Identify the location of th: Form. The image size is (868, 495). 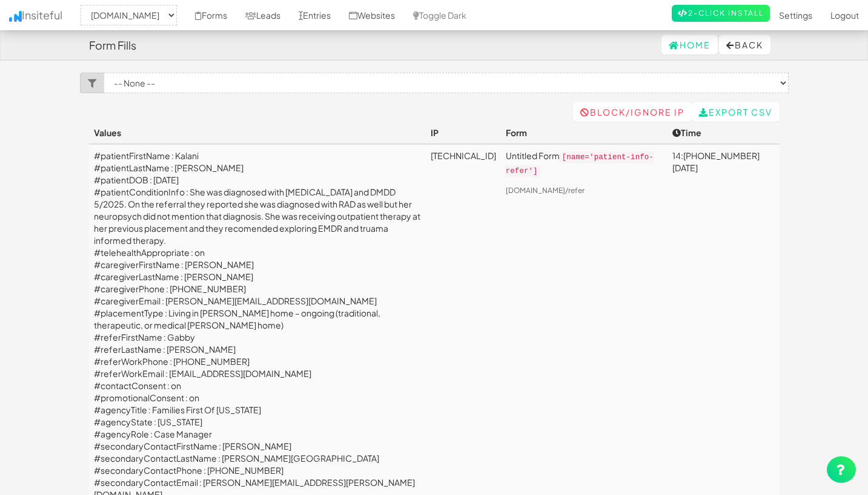
(585, 133).